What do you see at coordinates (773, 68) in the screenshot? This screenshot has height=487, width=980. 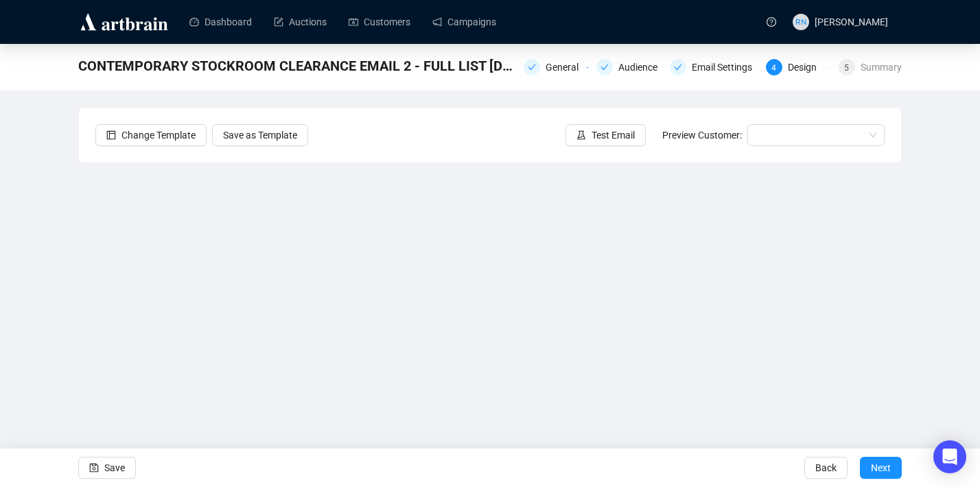 I see `span: 4` at bounding box center [773, 68].